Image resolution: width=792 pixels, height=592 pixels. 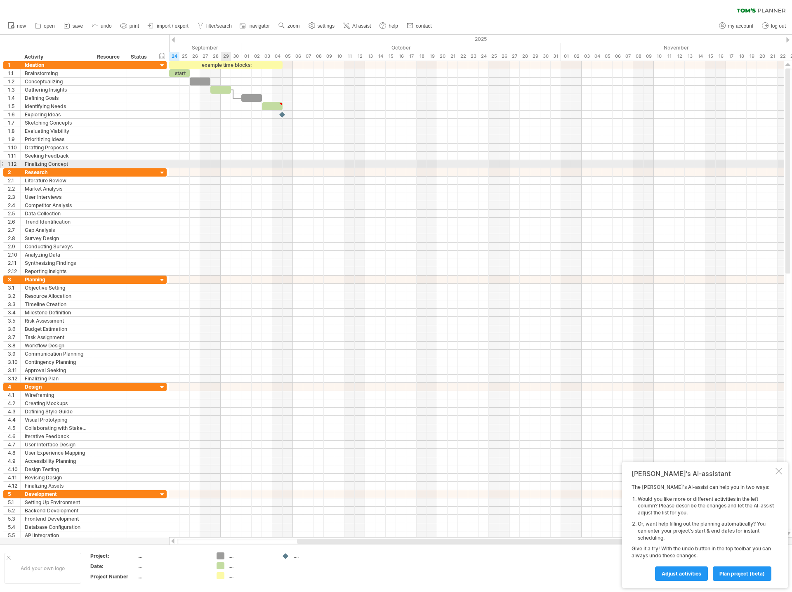 I want to click on div: Thursday, 25 September 2025, so click(x=184, y=56).